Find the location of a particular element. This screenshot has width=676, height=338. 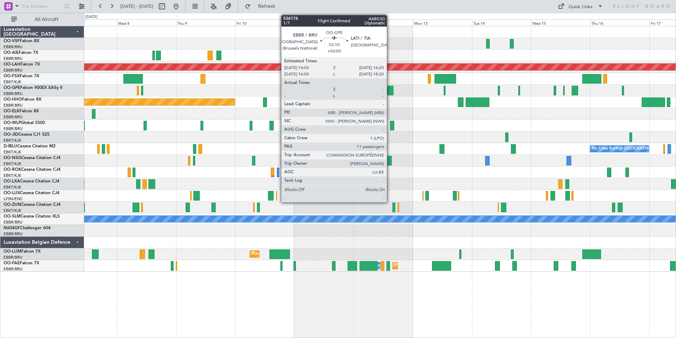

span: OO-LAH is located at coordinates (12, 64).